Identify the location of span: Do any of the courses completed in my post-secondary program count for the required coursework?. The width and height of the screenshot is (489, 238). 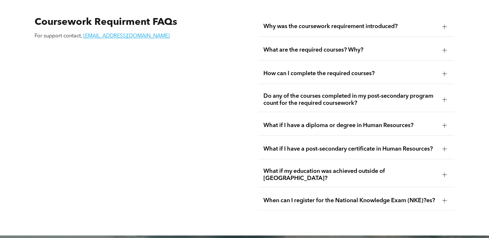
(350, 99).